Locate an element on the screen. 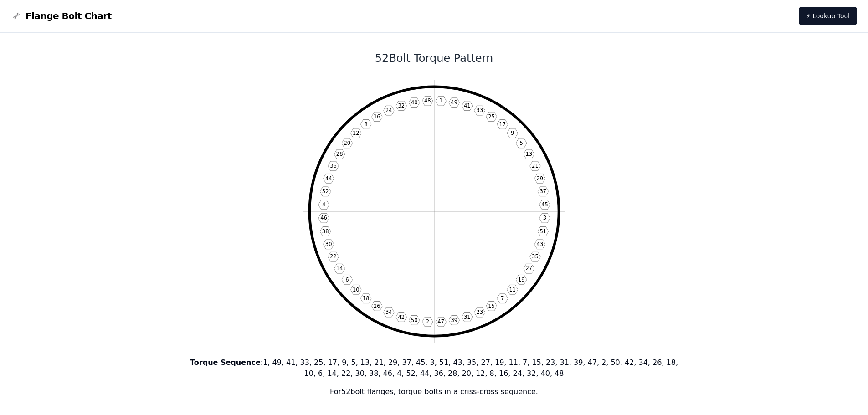  text: 1 is located at coordinates (440, 101).